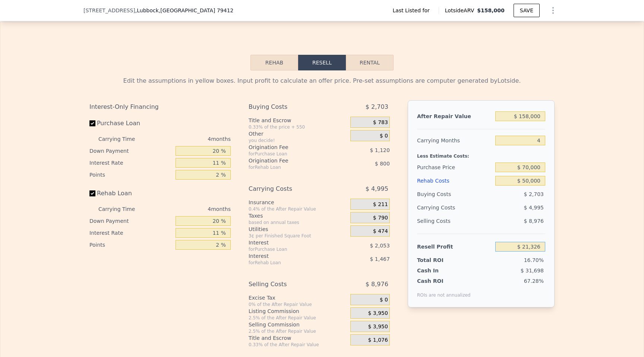 The width and height of the screenshot is (644, 357). What do you see at coordinates (298, 127) in the screenshot?
I see `div: 0.33% of the price + 550` at bounding box center [298, 127].